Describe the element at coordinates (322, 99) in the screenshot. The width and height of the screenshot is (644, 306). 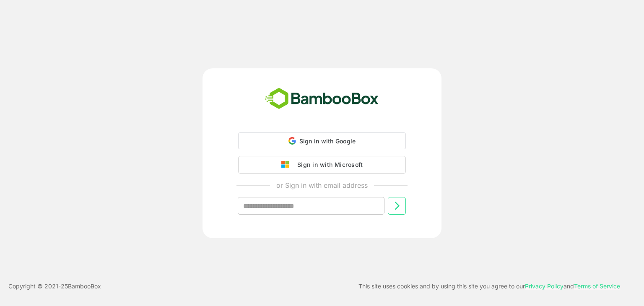
I see `img: bamboobox` at that location.